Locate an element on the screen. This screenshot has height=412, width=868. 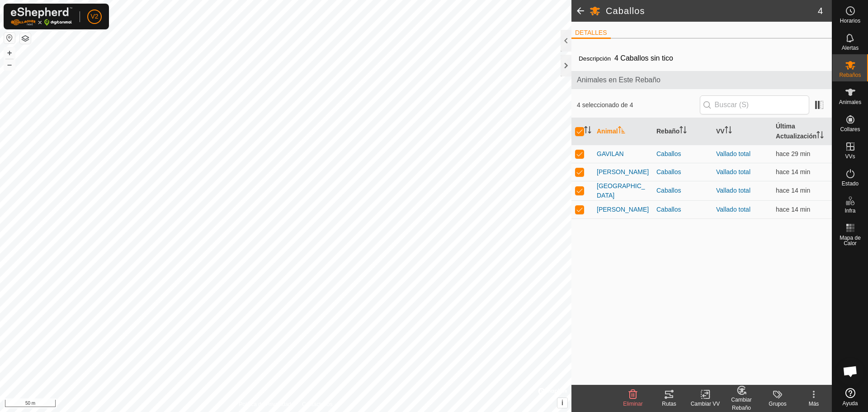
div: Cambiar Rebaño is located at coordinates (741, 404).